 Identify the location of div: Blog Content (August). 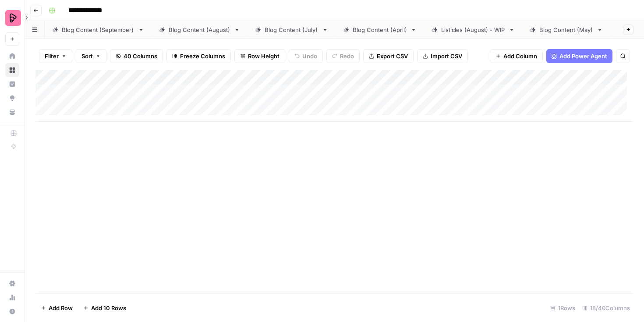
(199, 30).